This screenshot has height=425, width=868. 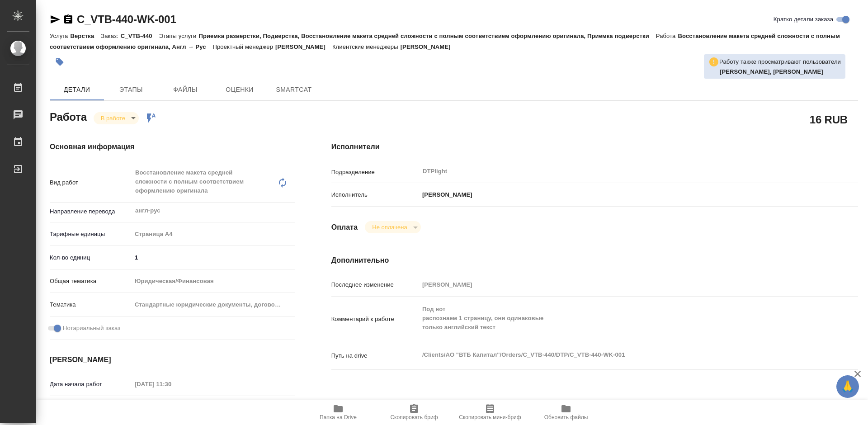 I want to click on p: Дата начала работ, so click(x=91, y=385).